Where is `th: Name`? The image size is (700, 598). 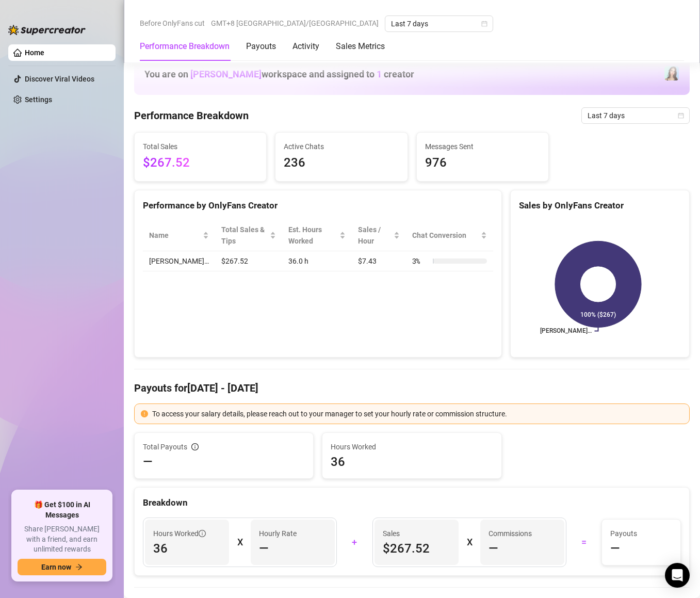 th: Name is located at coordinates (179, 236).